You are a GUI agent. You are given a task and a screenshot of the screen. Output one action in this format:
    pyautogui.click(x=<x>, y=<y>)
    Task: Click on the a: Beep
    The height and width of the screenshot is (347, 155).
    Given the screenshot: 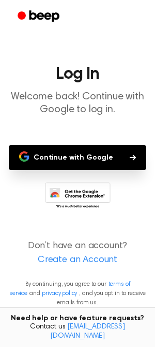 What is the action you would take?
    pyautogui.click(x=39, y=16)
    